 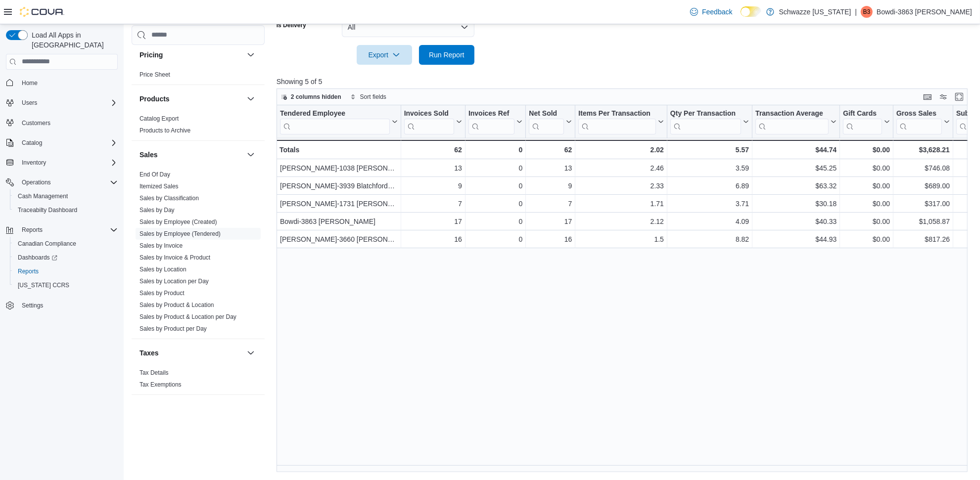 What do you see at coordinates (66, 271) in the screenshot?
I see `button: Reports` at bounding box center [66, 271].